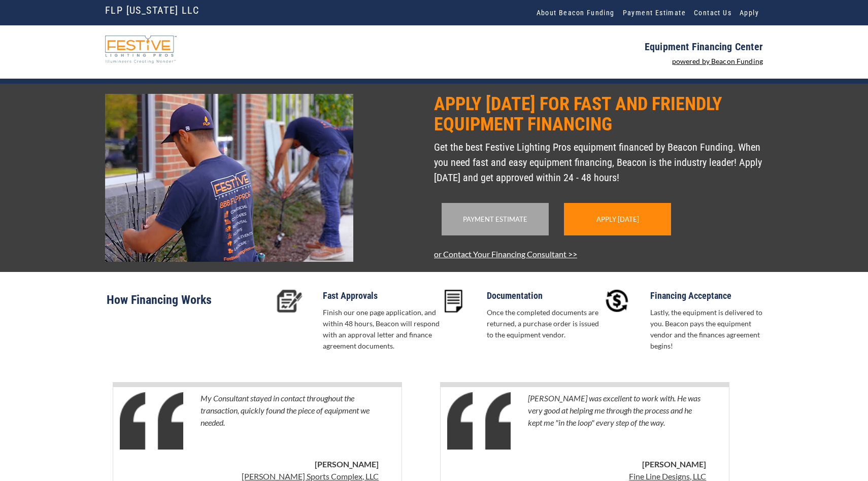 The image size is (868, 481). What do you see at coordinates (229, 177) in the screenshot?
I see `img: Festive-Lighting-Pros-EFC-Image.png` at bounding box center [229, 177].